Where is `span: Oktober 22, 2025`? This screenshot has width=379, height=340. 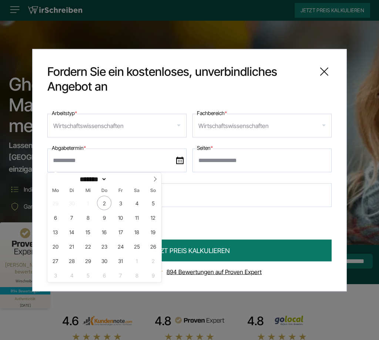
span: Oktober 22, 2025 is located at coordinates (88, 246).